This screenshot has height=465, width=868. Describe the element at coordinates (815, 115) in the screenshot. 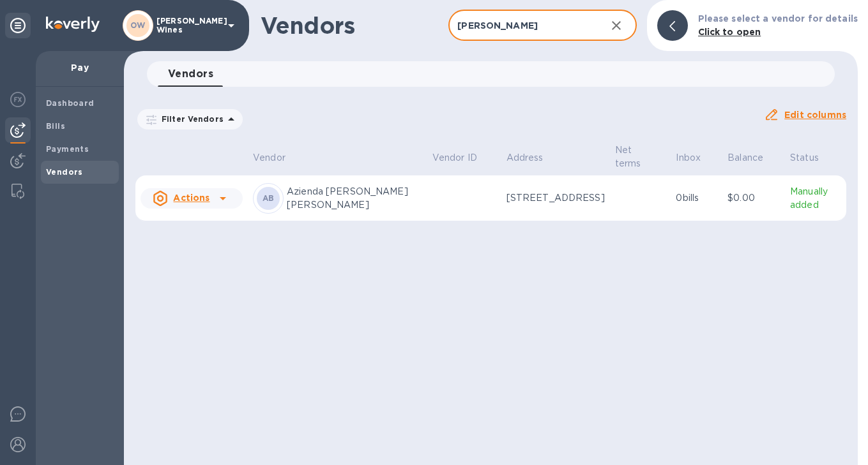

I see `u: Edit columns` at that location.